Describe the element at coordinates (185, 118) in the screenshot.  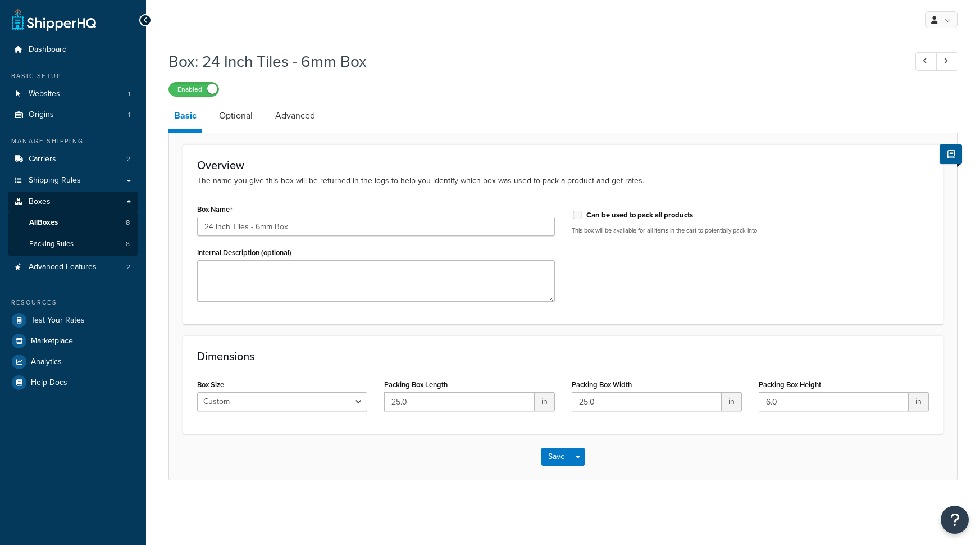
I see `a: Basic` at that location.